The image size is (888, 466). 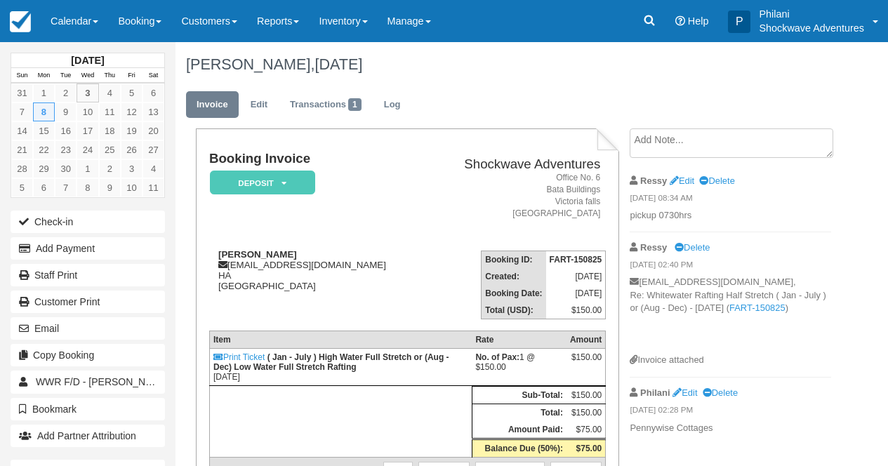 I want to click on strong: Ressy, so click(x=653, y=180).